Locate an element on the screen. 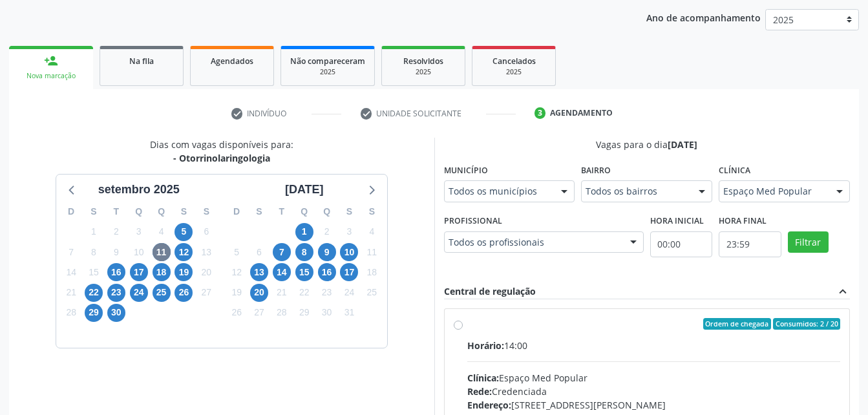 The width and height of the screenshot is (868, 415). span: Resolvidos is located at coordinates (423, 61).